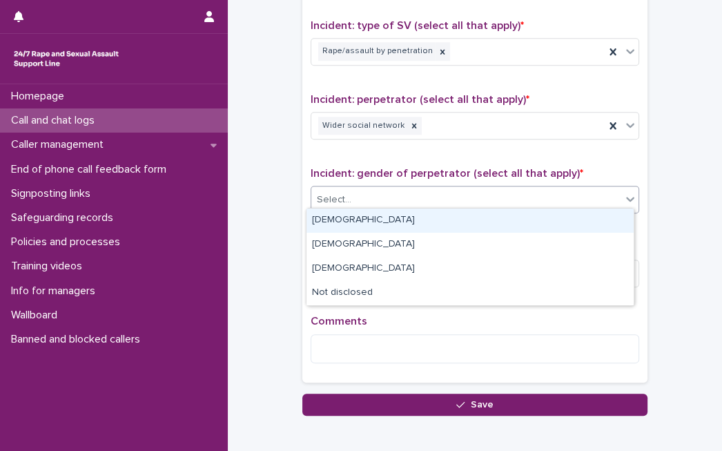 The height and width of the screenshot is (451, 722). What do you see at coordinates (420, 99) in the screenshot?
I see `span: Incident: perpetrator (select all that apply)` at bounding box center [420, 99].